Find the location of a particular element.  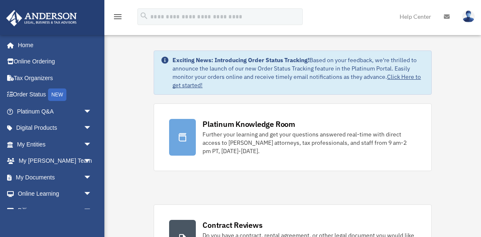

div: Further your learning and get your questions answered real-time with direct access to [PERSON_NAM... is located at coordinates (309, 143).